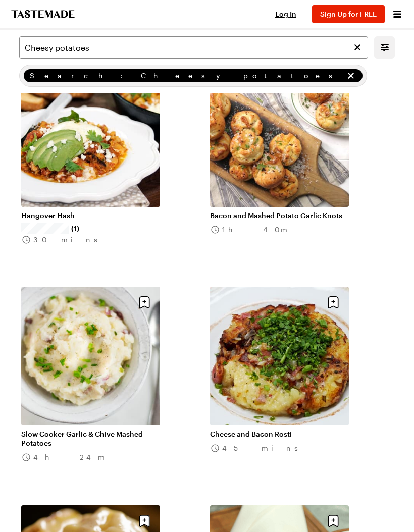 Image resolution: width=414 pixels, height=532 pixels. Describe the element at coordinates (90, 438) in the screenshot. I see `a: Slow Cooker Garlic & Chive Mashed Potatoes` at that location.